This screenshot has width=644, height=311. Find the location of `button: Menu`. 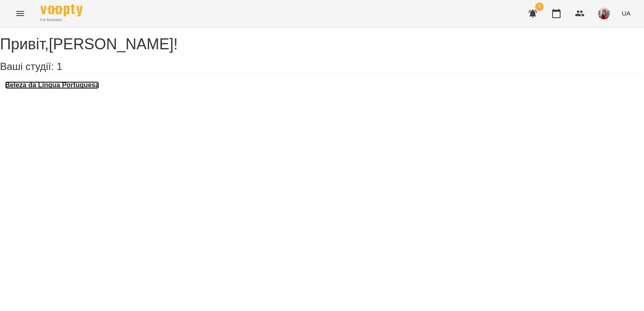

button: Menu is located at coordinates (20, 14).